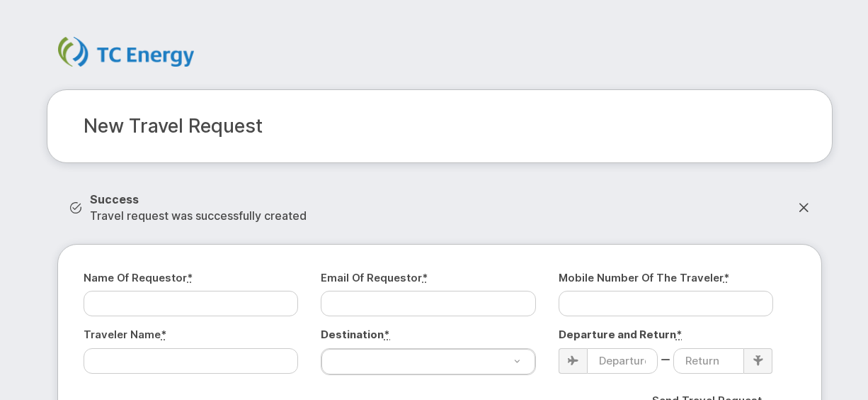  I want to click on input: Departure, so click(623, 361).